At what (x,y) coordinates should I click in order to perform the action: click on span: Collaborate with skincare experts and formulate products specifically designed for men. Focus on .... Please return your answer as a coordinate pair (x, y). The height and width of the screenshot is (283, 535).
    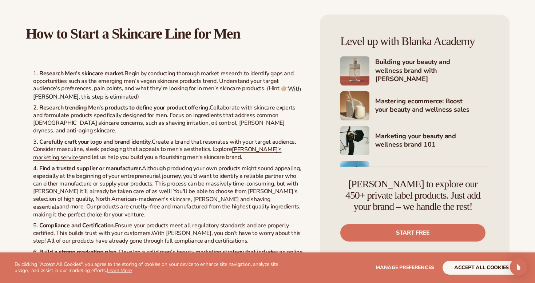
    Looking at the image, I should click on (164, 119).